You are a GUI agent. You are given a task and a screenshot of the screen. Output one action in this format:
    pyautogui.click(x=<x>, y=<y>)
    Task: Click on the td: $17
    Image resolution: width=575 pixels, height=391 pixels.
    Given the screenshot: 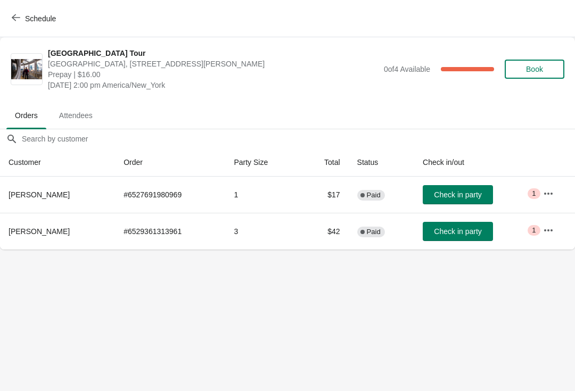 What is the action you would take?
    pyautogui.click(x=324, y=195)
    